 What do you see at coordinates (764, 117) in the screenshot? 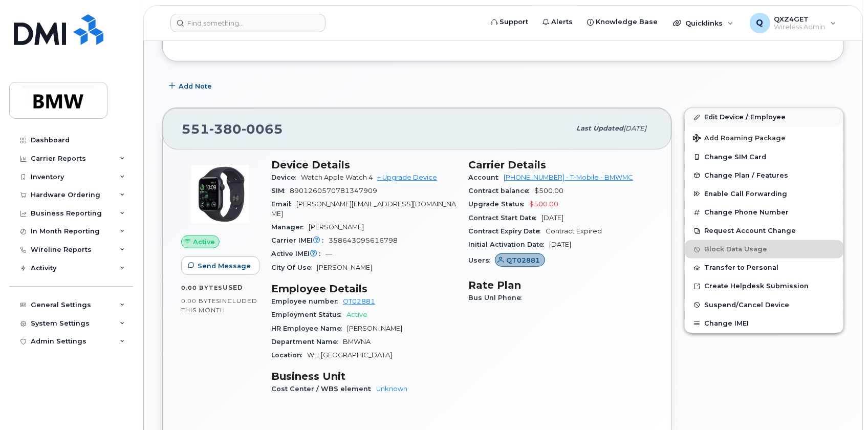
I see `a: Edit Device / Employee` at bounding box center [764, 117].